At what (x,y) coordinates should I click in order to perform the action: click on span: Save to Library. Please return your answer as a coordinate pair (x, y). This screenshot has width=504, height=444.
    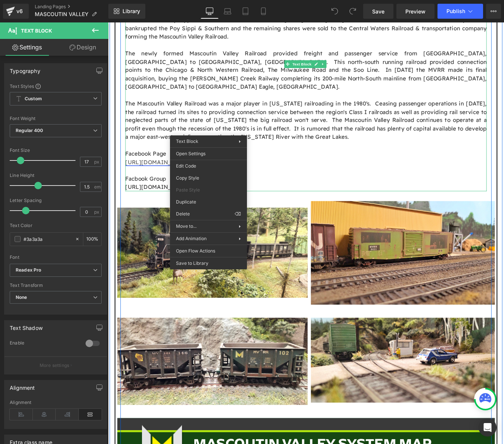
    Looking at the image, I should click on (209, 264).